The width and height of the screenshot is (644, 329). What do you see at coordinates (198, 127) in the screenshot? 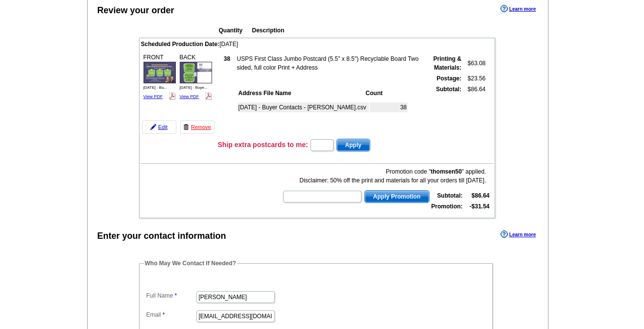
I see `a: Remove` at bounding box center [198, 127].